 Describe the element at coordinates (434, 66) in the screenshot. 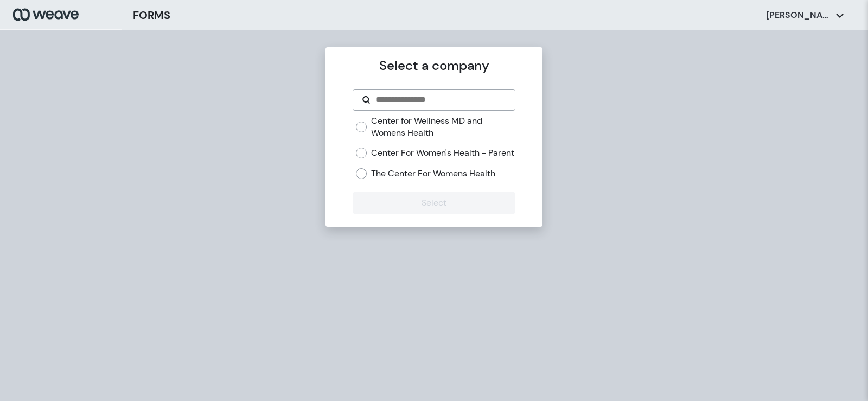

I see `p: Select a company` at that location.